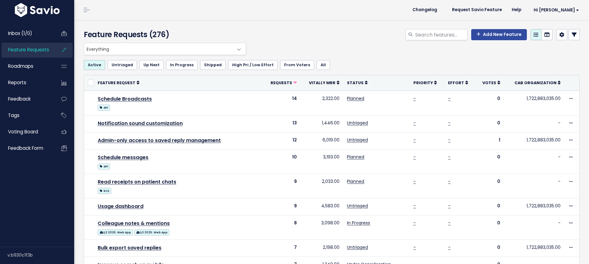  Describe the element at coordinates (182, 65) in the screenshot. I see `a: In Progress` at that location.